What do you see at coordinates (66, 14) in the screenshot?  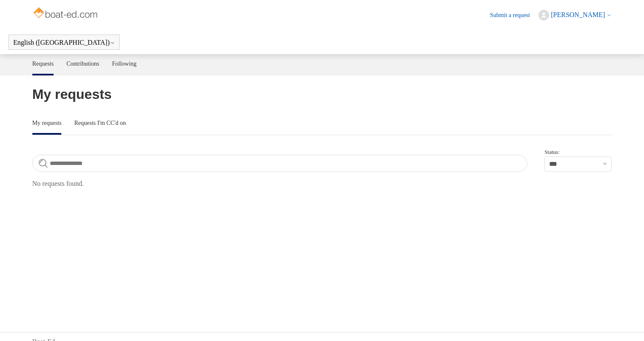 I see `img: Boat-Ed Help Center home page` at bounding box center [66, 14].